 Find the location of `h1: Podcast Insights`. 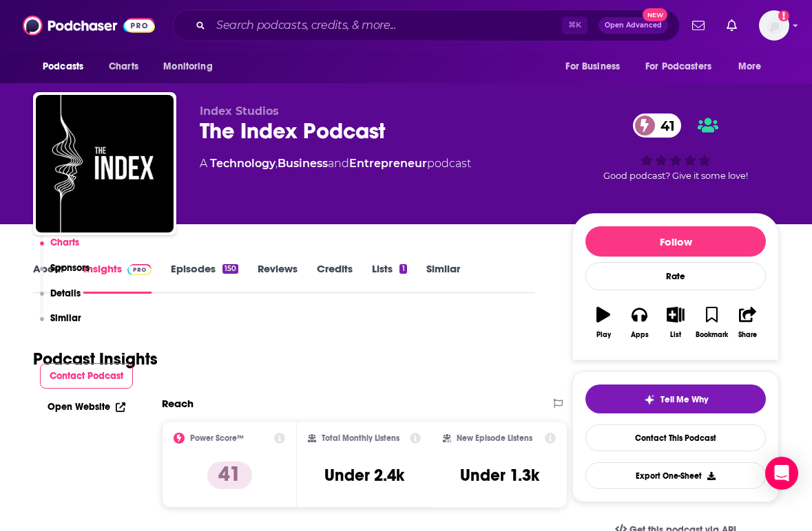

h1: Podcast Insights is located at coordinates (95, 359).